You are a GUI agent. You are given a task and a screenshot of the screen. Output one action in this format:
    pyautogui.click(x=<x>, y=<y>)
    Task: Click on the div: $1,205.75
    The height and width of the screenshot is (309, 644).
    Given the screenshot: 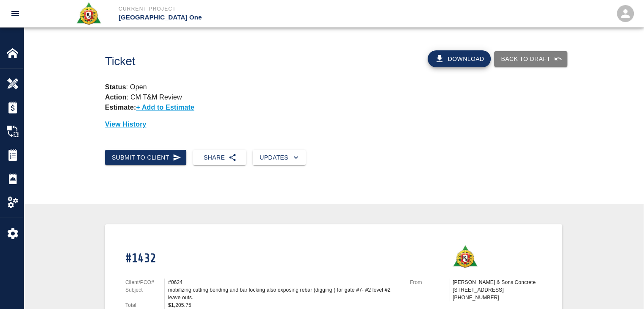 What is the action you would take?
    pyautogui.click(x=284, y=305)
    